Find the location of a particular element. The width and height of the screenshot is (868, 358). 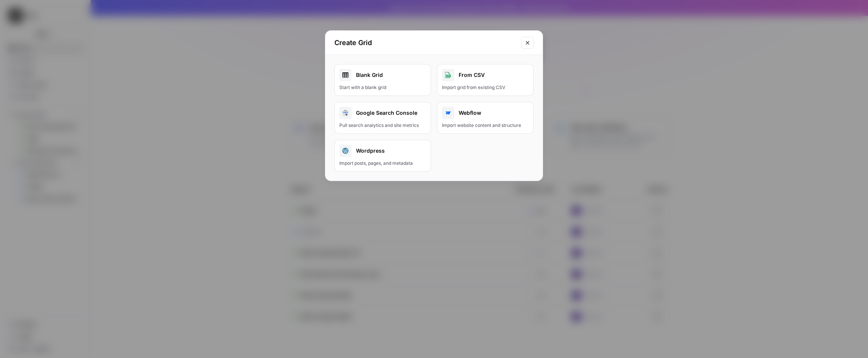

div: Start with a blank grid is located at coordinates (382, 88).